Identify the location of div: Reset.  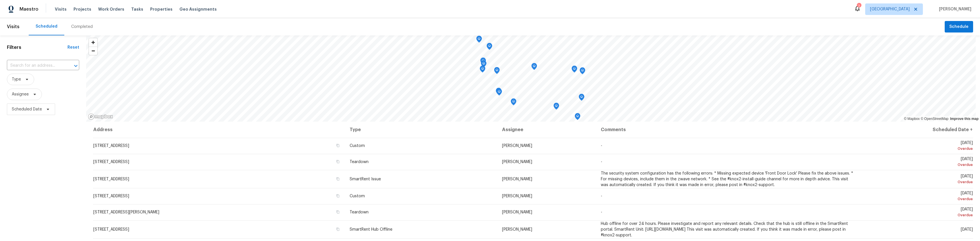
(73, 48).